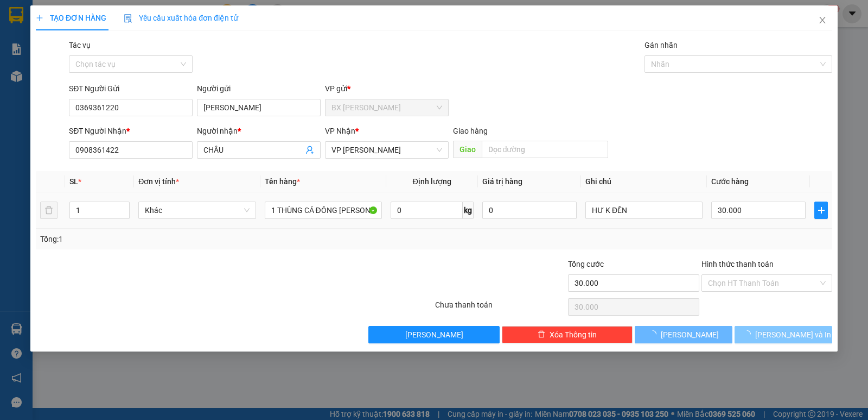 Image resolution: width=868 pixels, height=420 pixels. I want to click on span: TẠO ĐƠN HÀNG, so click(71, 18).